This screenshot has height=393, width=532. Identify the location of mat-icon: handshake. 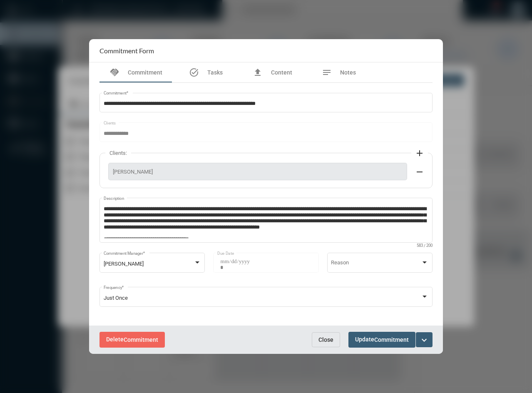
(114, 72).